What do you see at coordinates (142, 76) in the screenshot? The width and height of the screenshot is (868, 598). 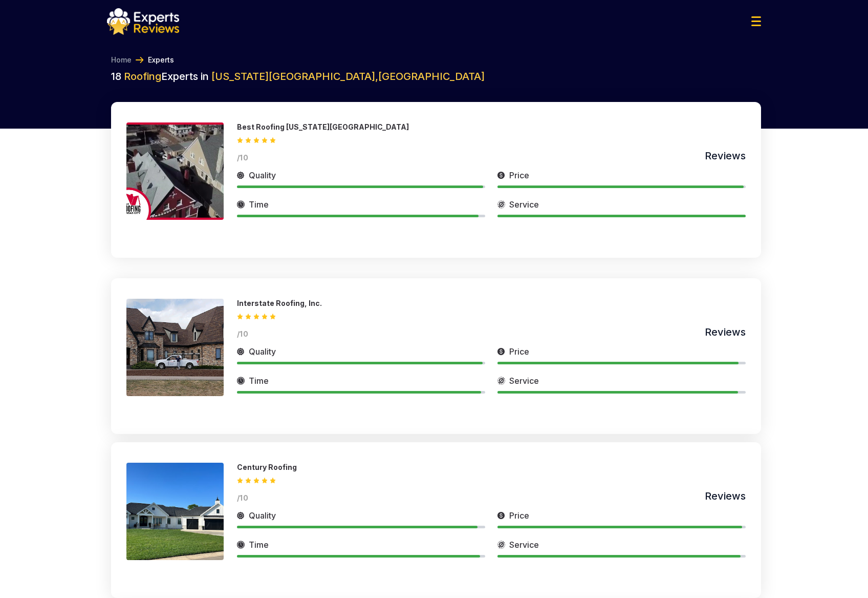 I see `span: Roofing` at bounding box center [142, 76].